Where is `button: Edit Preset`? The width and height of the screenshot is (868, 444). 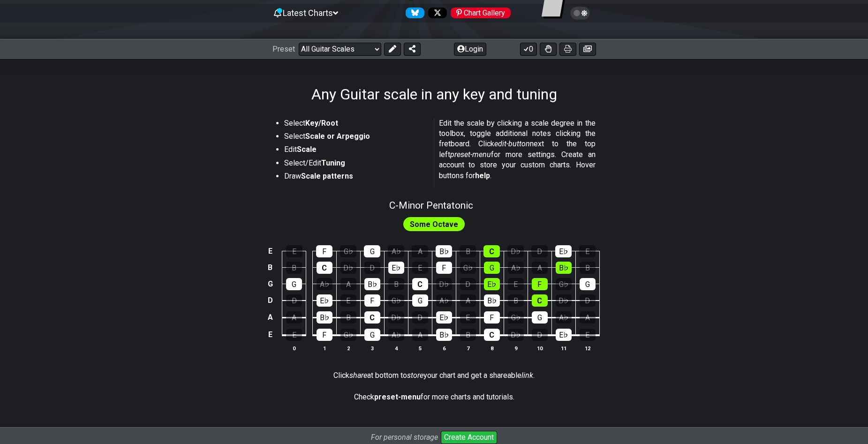
button: Edit Preset is located at coordinates (392, 50).